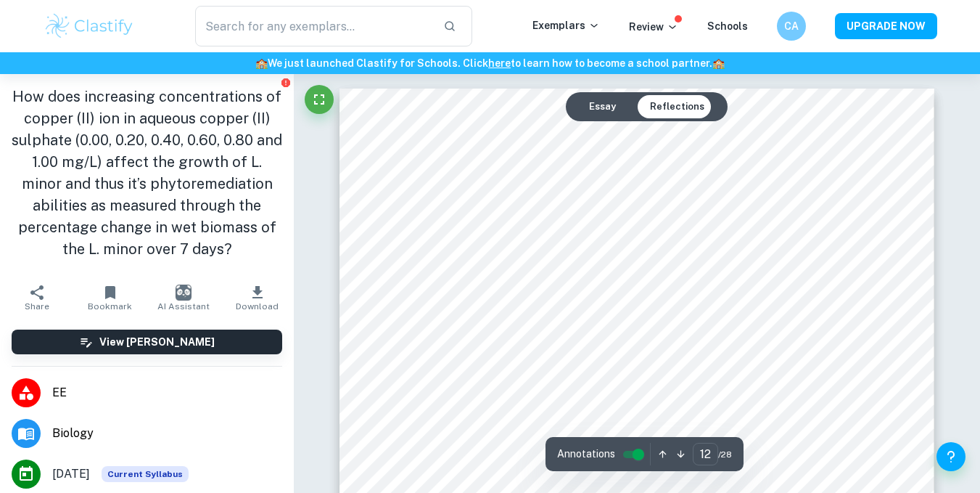  What do you see at coordinates (586, 454) in the screenshot?
I see `span: Annotations` at bounding box center [586, 454].